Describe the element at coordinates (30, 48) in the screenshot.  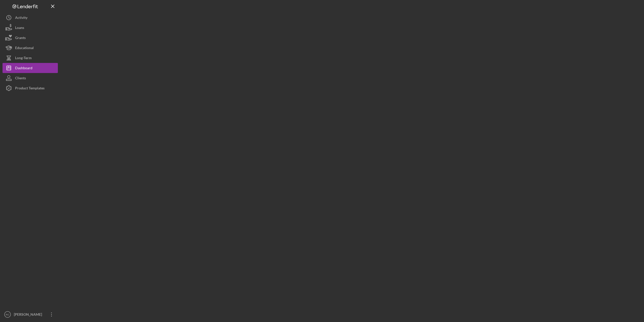
I see `a: Educational` at that location.